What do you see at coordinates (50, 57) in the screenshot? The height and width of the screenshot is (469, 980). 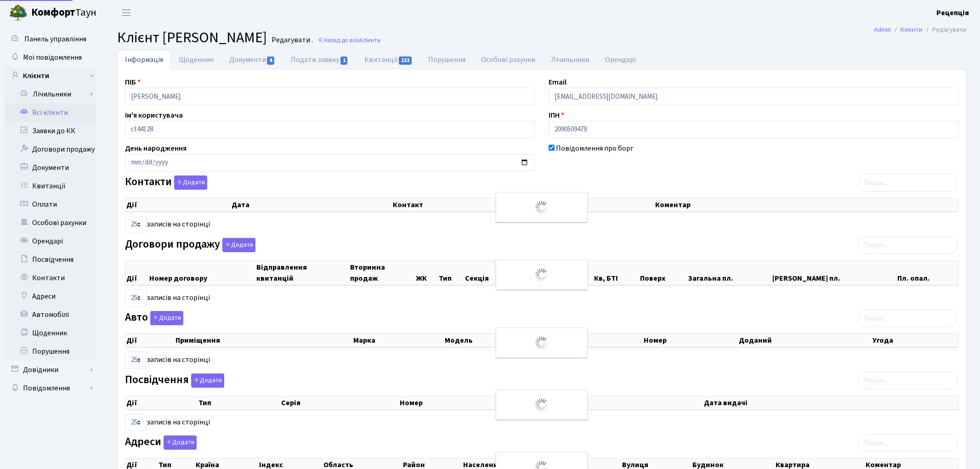 I see `a: Мої повідомлення` at bounding box center [50, 57].